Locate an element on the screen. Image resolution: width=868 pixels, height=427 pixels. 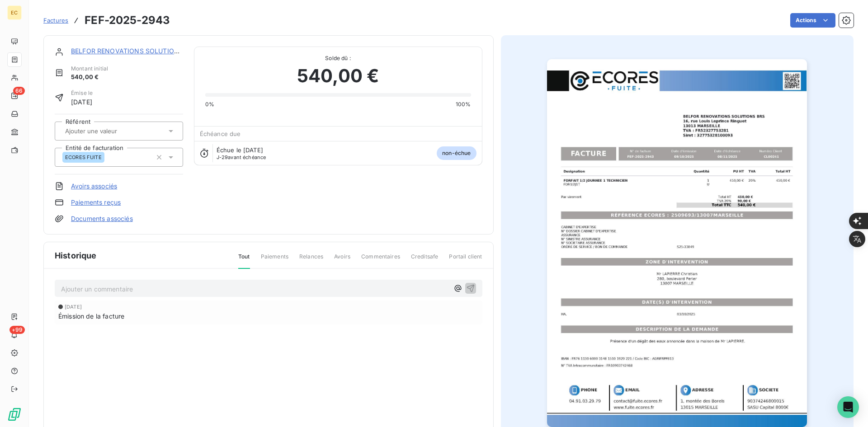
span: J-29 is located at coordinates (222, 157).